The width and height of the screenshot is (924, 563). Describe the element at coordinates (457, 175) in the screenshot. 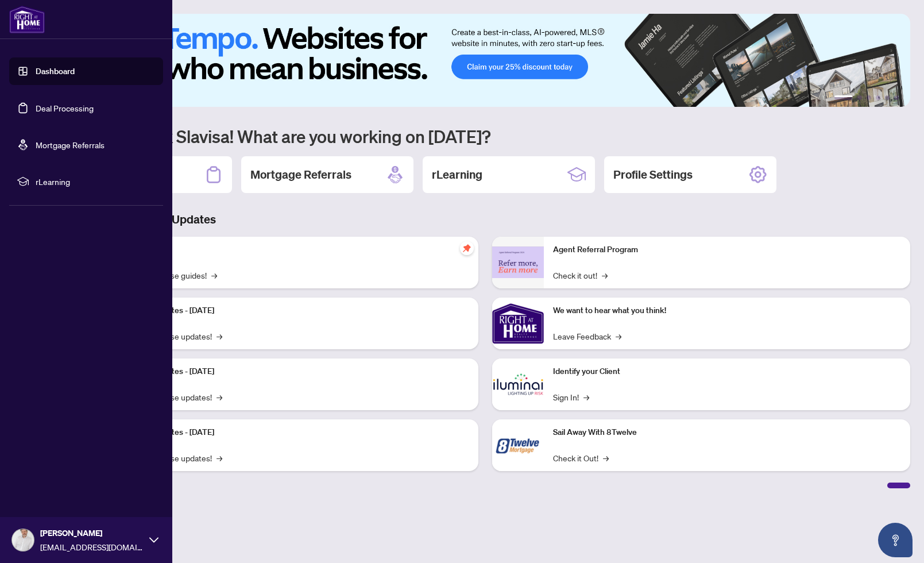

I see `h2: rLearning` at that location.